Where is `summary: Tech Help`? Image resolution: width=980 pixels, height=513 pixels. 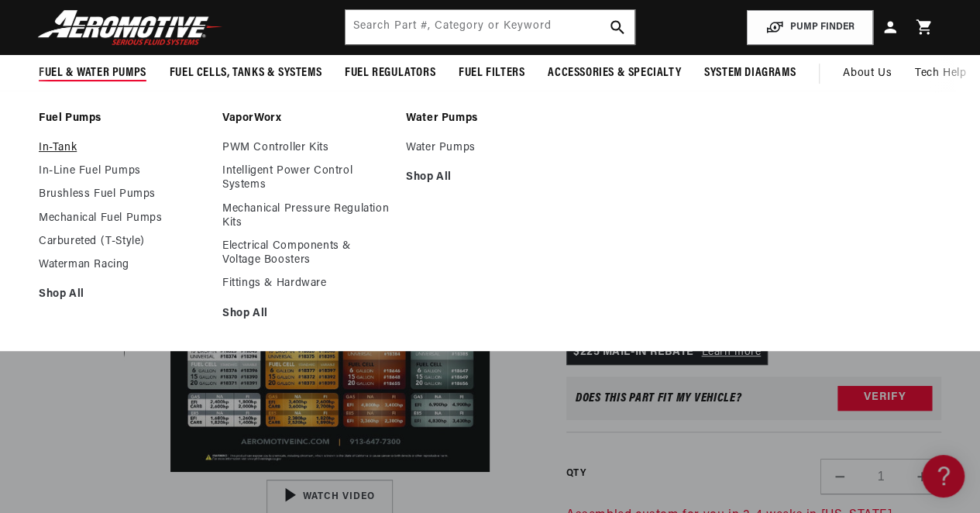
summary: Tech Help is located at coordinates (940, 73).